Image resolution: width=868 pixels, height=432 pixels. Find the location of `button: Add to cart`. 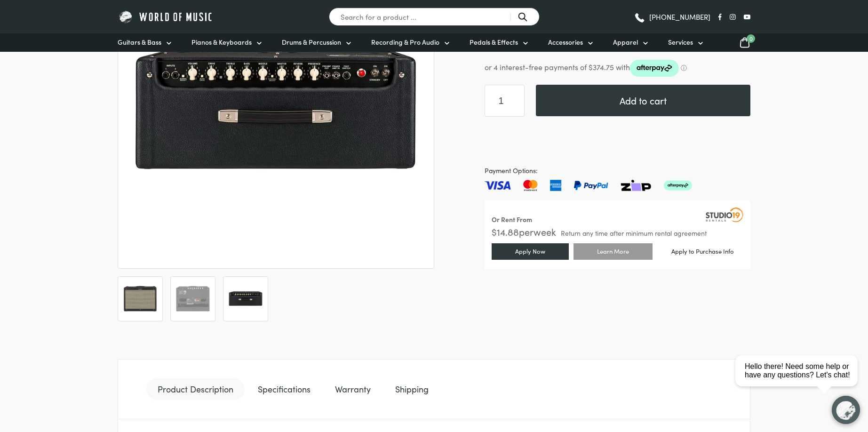

button: Add to cart is located at coordinates (644, 101).